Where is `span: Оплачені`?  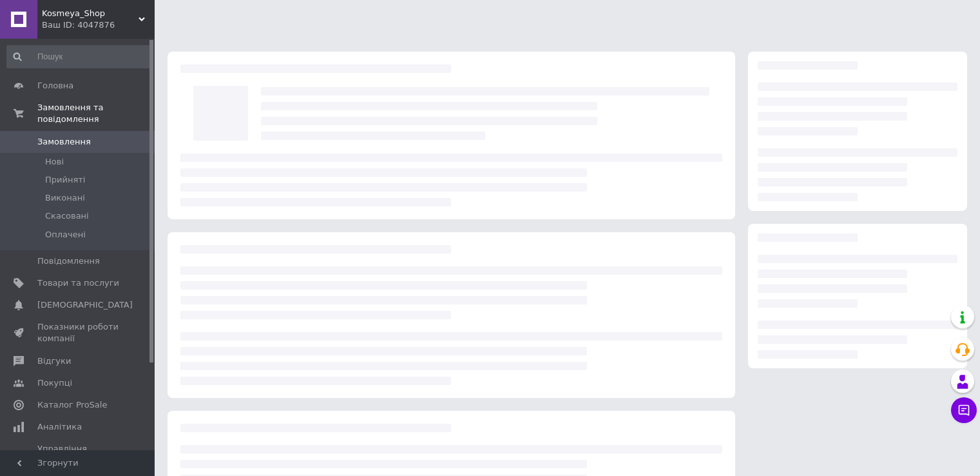
span: Оплачені is located at coordinates (65, 234).